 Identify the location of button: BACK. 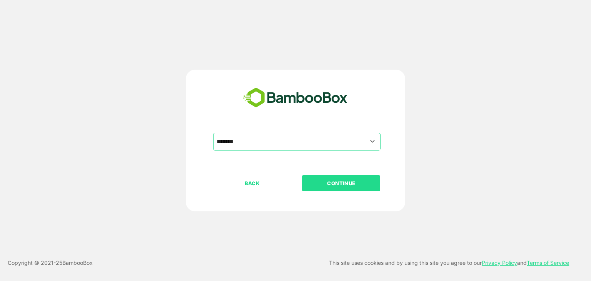
(252, 183).